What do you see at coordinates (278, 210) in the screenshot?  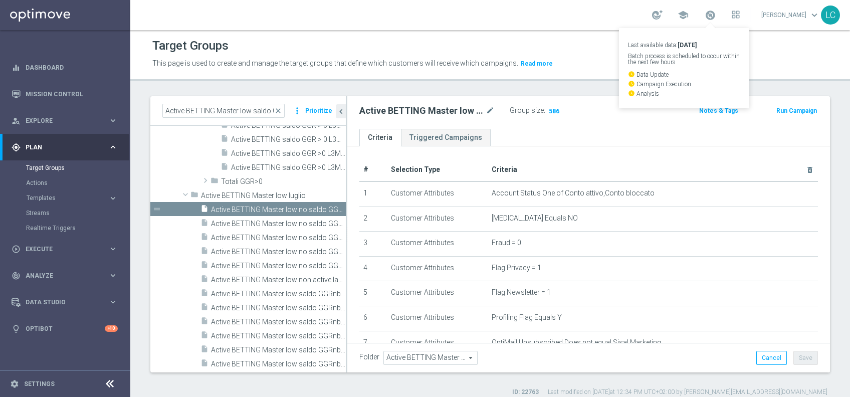 I see `span: Active BETTING Master low no saldo GGRnb&lt;=0` at bounding box center [278, 210].